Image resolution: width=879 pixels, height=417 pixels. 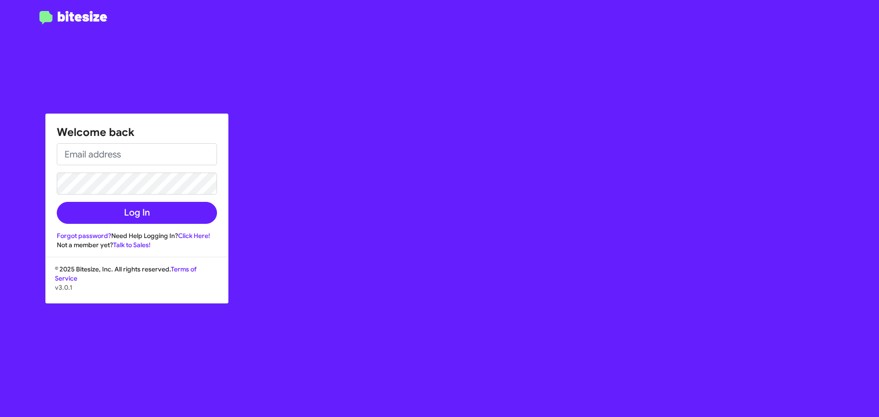 What do you see at coordinates (137, 154) in the screenshot?
I see `input: Email address` at bounding box center [137, 154].